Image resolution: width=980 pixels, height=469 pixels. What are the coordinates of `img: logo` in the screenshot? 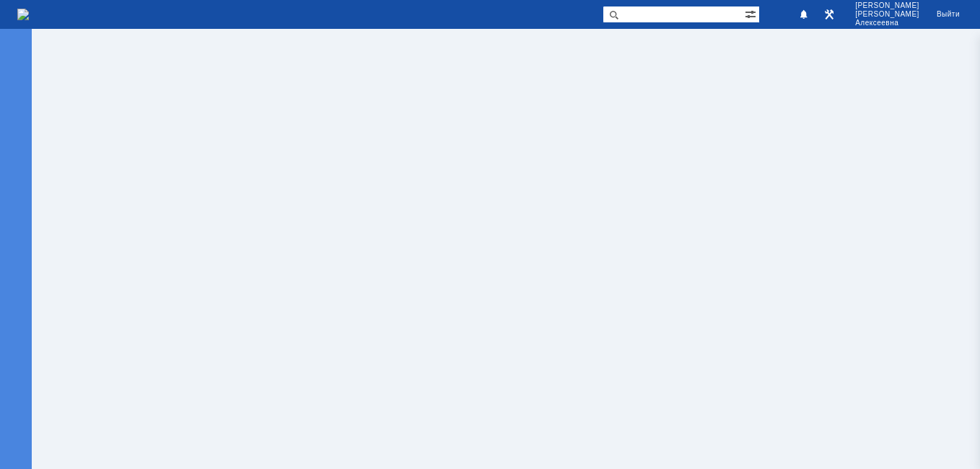 It's located at (23, 14).